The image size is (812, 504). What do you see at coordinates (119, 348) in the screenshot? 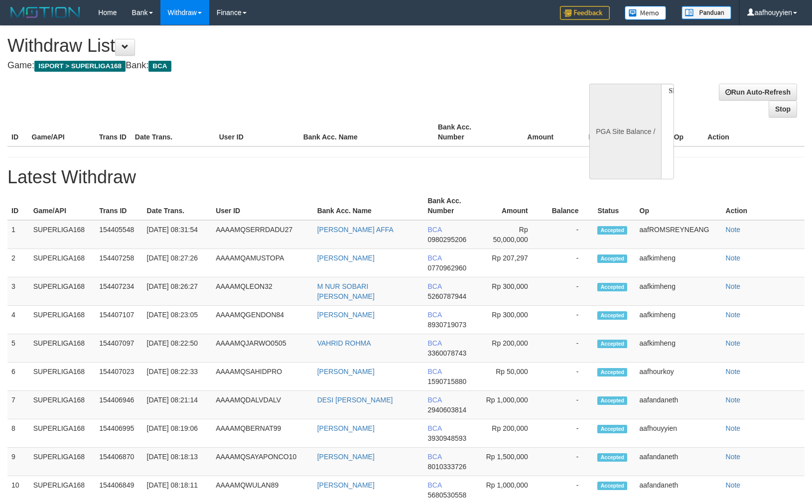
I see `td: 154407097` at bounding box center [119, 348].